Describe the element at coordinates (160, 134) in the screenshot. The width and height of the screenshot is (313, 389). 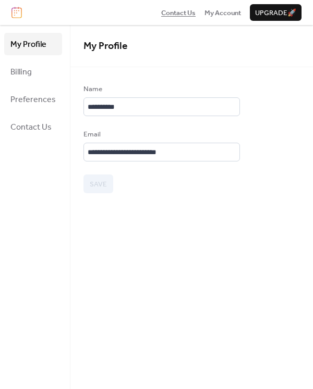
I see `div: Email` at that location.